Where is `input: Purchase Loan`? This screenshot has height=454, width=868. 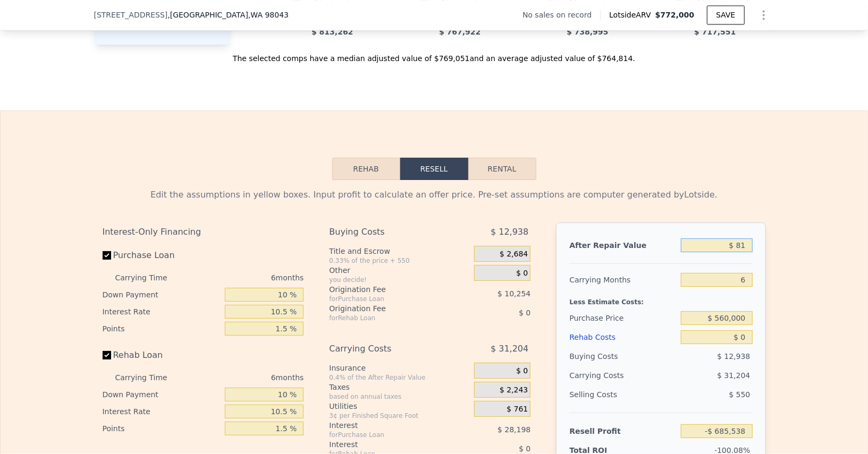
input: Purchase Loan is located at coordinates (107, 255).